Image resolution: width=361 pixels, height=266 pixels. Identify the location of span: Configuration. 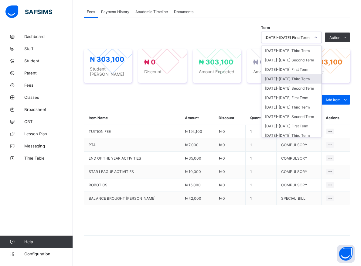
(48, 254).